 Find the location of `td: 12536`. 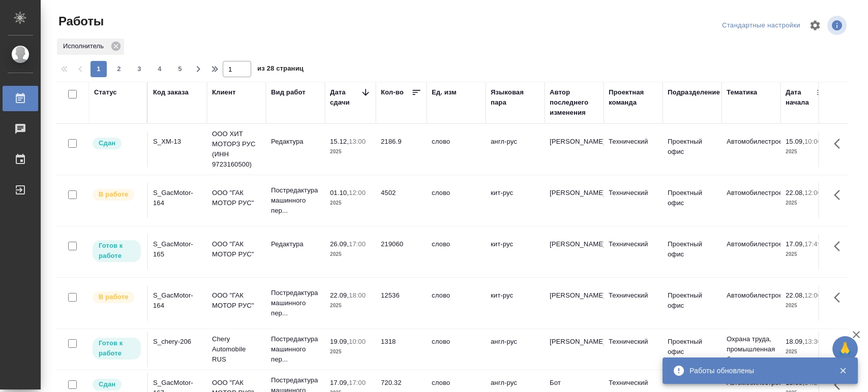

td: 12536 is located at coordinates (401, 303).